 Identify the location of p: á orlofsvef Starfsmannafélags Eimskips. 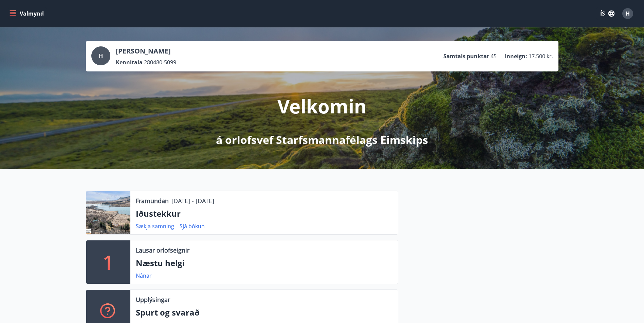
(322, 140).